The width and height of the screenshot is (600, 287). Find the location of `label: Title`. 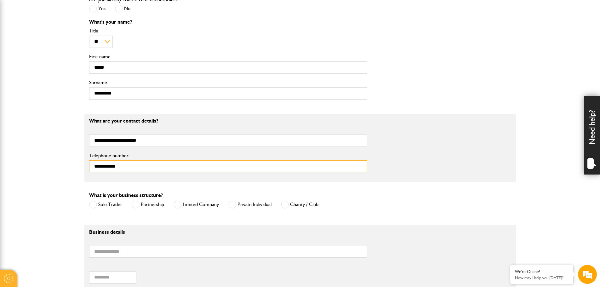

label: Title is located at coordinates (228, 31).